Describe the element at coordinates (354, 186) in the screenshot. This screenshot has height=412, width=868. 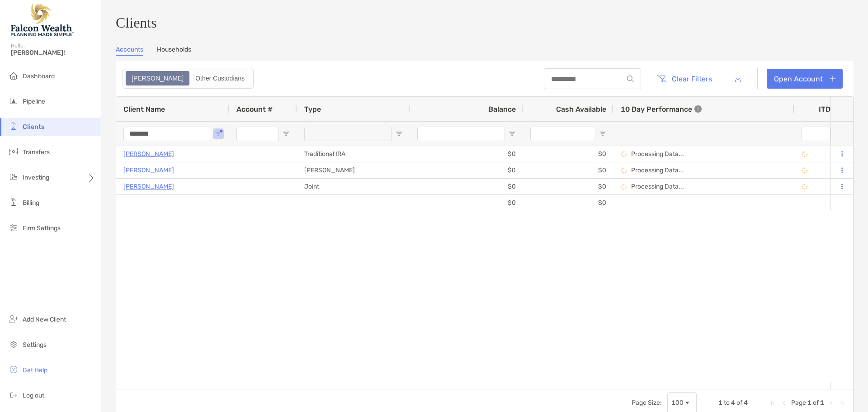
I see `div: Joint` at that location.